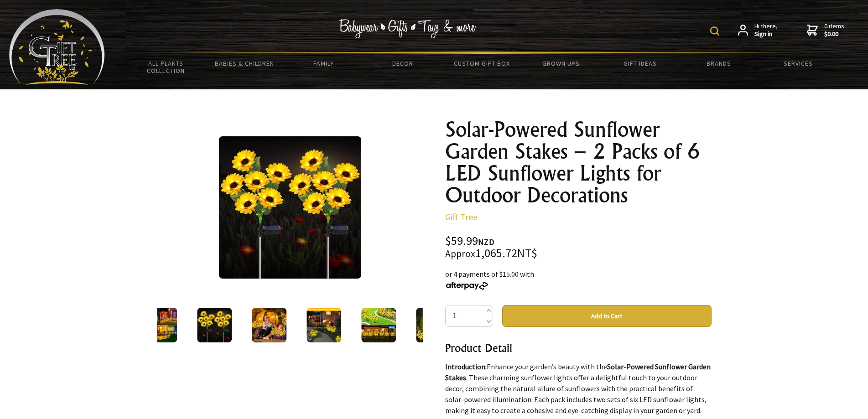 The height and width of the screenshot is (419, 868). I want to click on strong: $0.00, so click(835, 34).